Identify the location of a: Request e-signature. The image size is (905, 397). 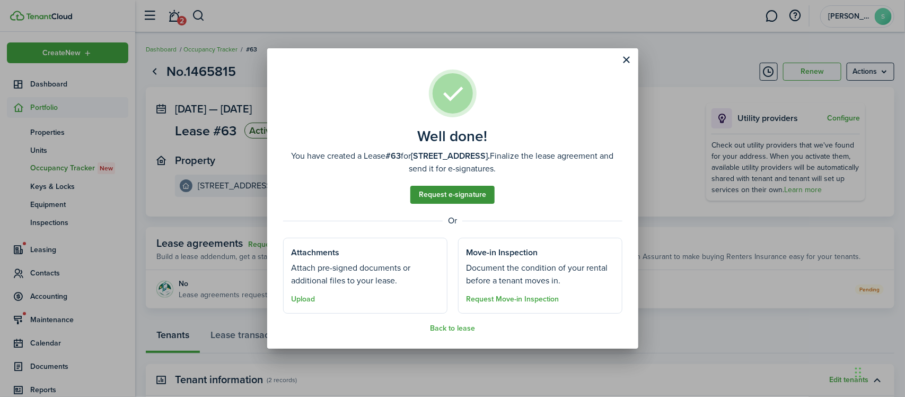
(452, 195).